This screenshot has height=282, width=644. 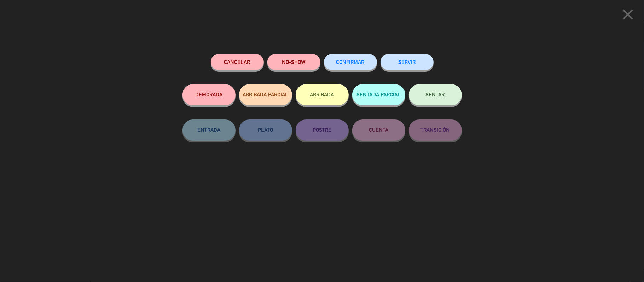 What do you see at coordinates (322, 95) in the screenshot?
I see `button: ARRIBADA` at bounding box center [322, 95].